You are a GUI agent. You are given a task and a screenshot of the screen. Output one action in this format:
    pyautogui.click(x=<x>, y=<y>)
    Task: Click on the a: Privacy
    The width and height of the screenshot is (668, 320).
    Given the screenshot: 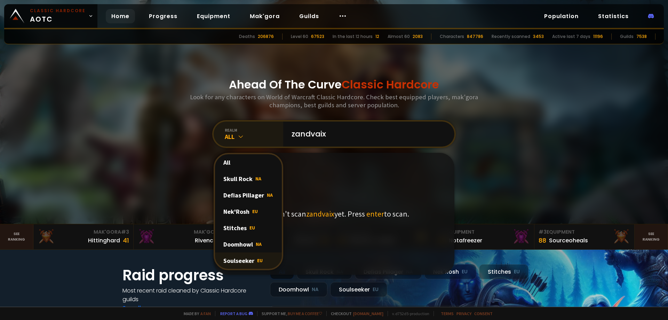 What is the action you would take?
    pyautogui.click(x=464, y=313)
    